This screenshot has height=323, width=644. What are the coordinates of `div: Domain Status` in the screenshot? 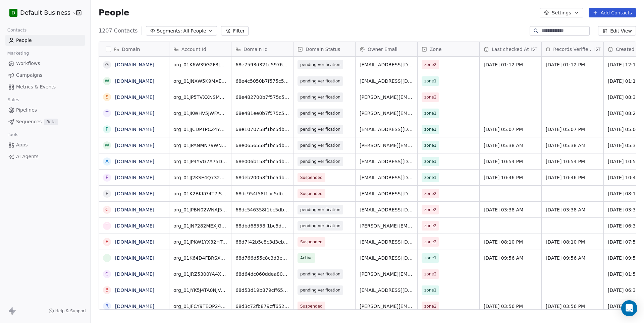 It's located at (324, 49).